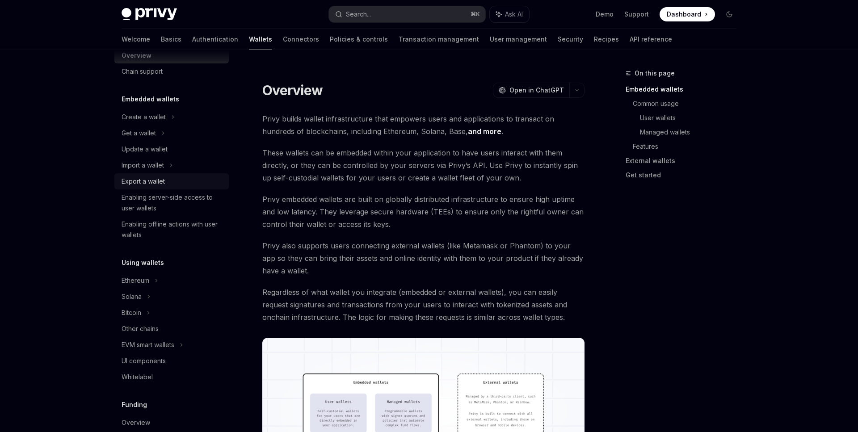 The width and height of the screenshot is (858, 432). I want to click on a: Dashboard, so click(687, 14).